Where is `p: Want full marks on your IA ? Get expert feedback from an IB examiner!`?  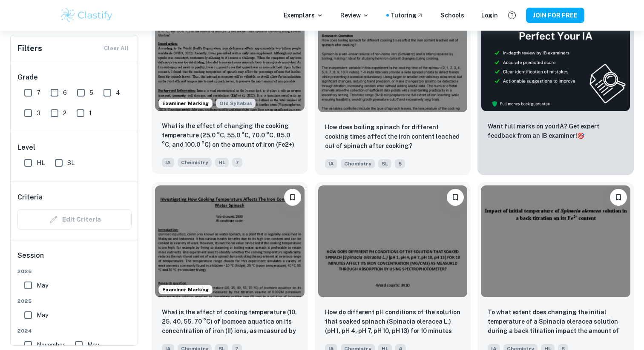 p: Want full marks on your IA ? Get expert feedback from an IB examiner! is located at coordinates (555, 131).